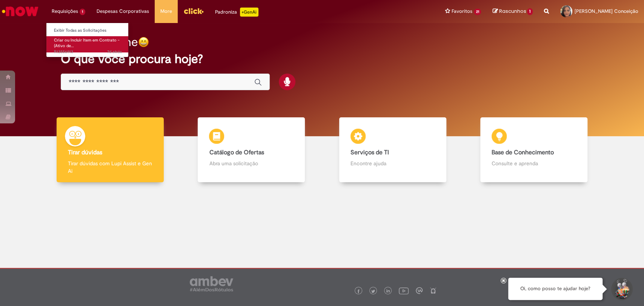  I want to click on img: logo_footer_facebook.png, so click(359, 291).